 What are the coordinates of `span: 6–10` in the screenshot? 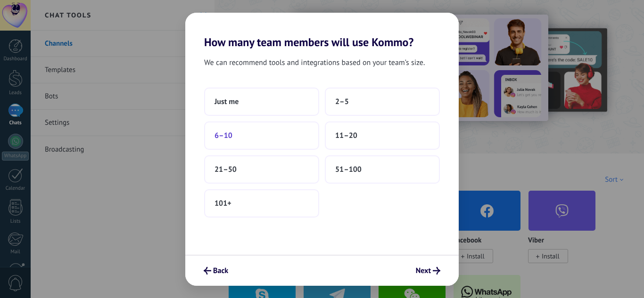 It's located at (224, 135).